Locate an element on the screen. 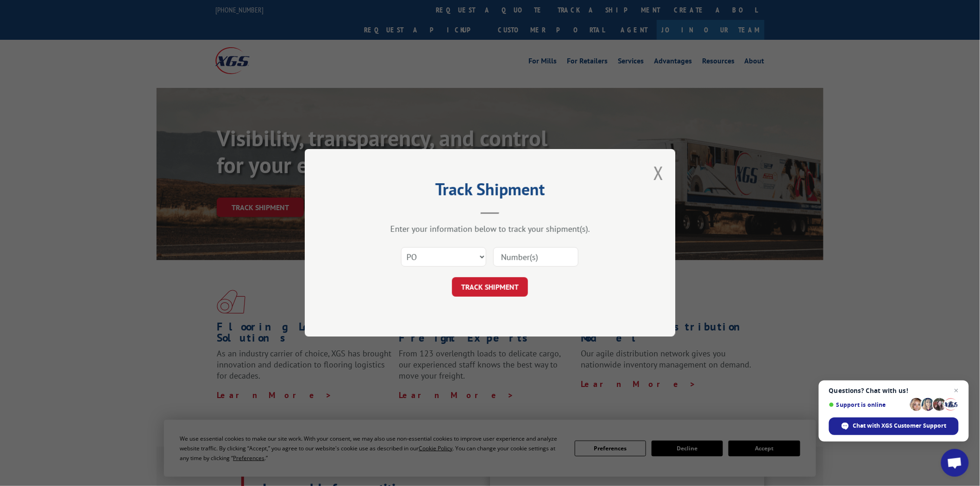  div: Enter your information below to track your shipment(s). is located at coordinates (490, 229).